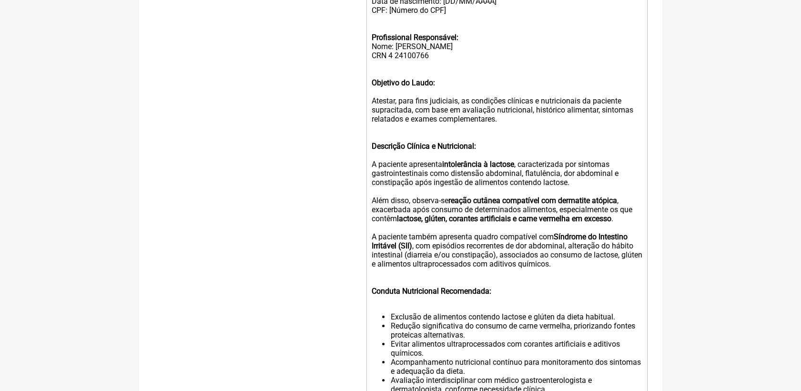 The width and height of the screenshot is (801, 391). I want to click on li: Evitar alimentos ultraprocessados com corantes artificiais e aditivos químicos., so click(516, 349).